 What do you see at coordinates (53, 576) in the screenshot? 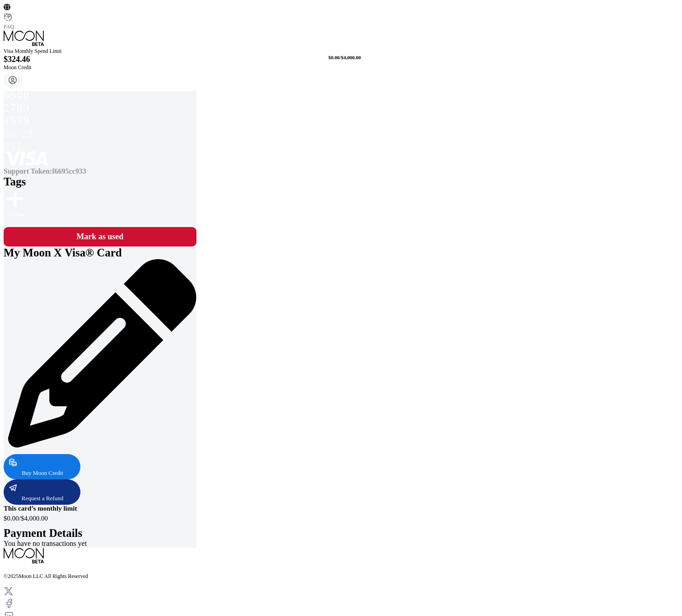
I see `div: © 2025 Moon LLC All Rights Reserved` at bounding box center [53, 576].